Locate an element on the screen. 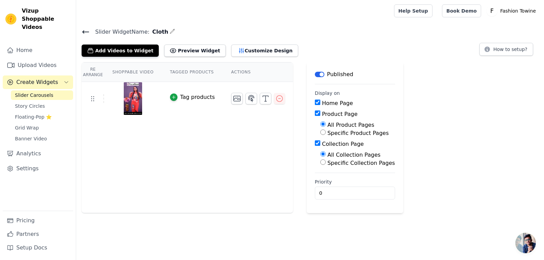 This screenshot has height=260, width=544. button: How to setup? is located at coordinates (506, 49).